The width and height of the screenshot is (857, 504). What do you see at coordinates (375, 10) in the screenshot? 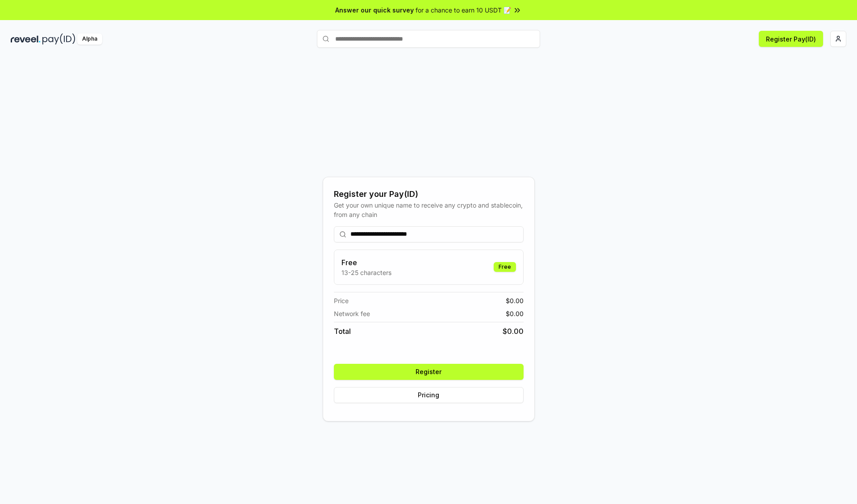
I see `span: Answer our quick survey` at bounding box center [375, 10].